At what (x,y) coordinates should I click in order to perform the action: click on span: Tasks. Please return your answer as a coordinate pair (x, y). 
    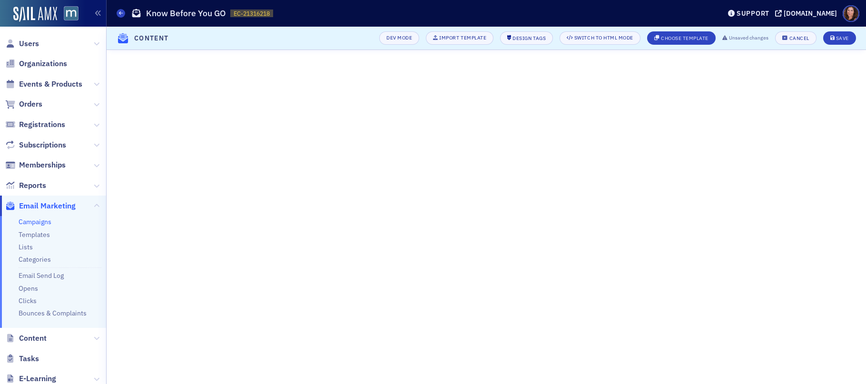
    Looking at the image, I should click on (29, 359).